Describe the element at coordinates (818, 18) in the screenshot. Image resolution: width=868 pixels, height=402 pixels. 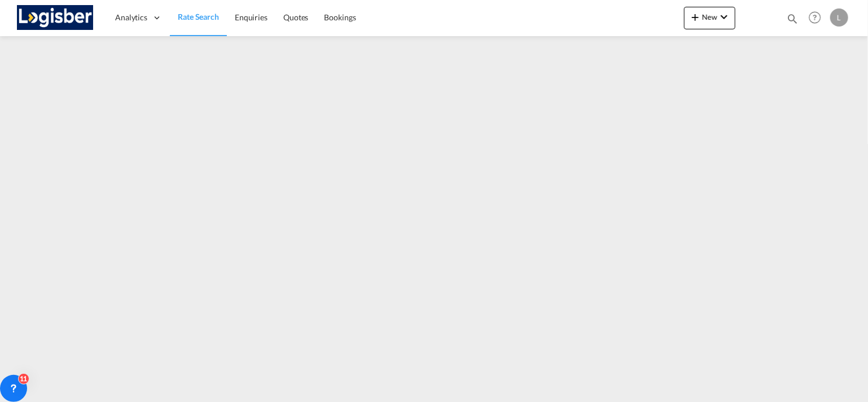
I see `div: Help` at that location.